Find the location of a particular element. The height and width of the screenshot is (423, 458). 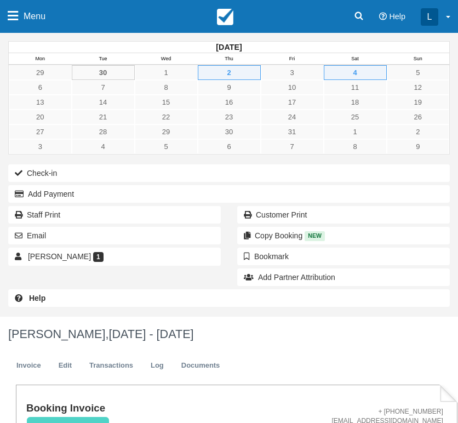

a: 10 is located at coordinates (292, 87).